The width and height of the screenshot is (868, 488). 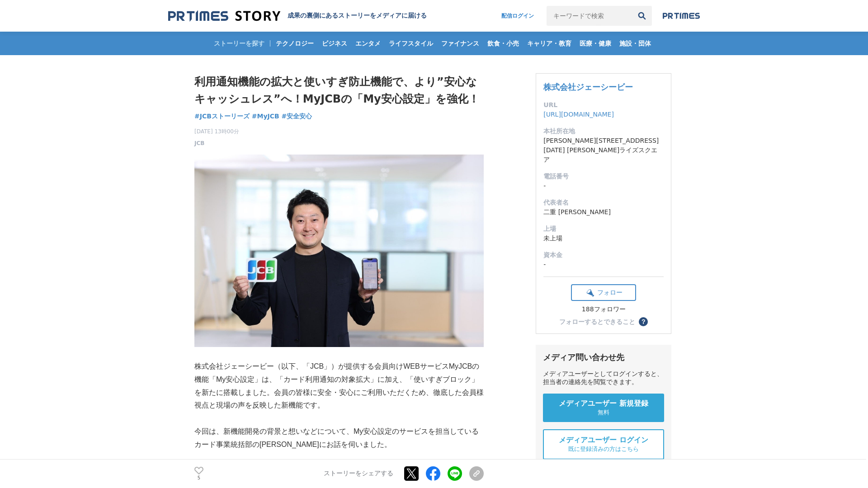 I want to click on div: 188フォロワー, so click(x=604, y=310).